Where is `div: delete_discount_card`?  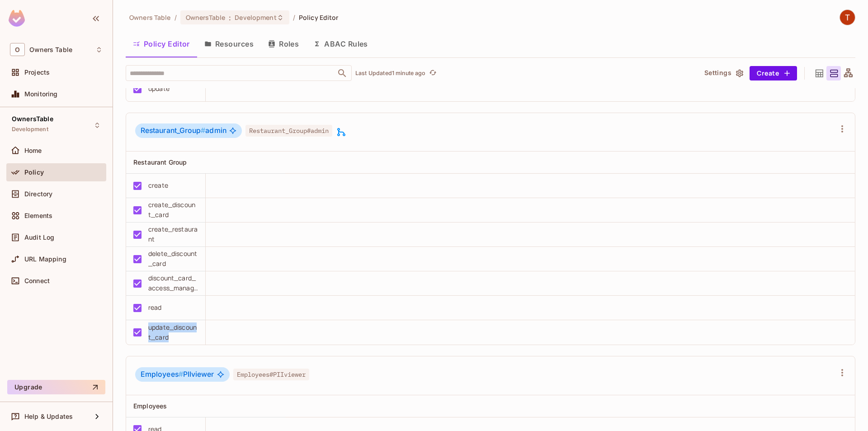
div: delete_discount_card is located at coordinates (173, 259).